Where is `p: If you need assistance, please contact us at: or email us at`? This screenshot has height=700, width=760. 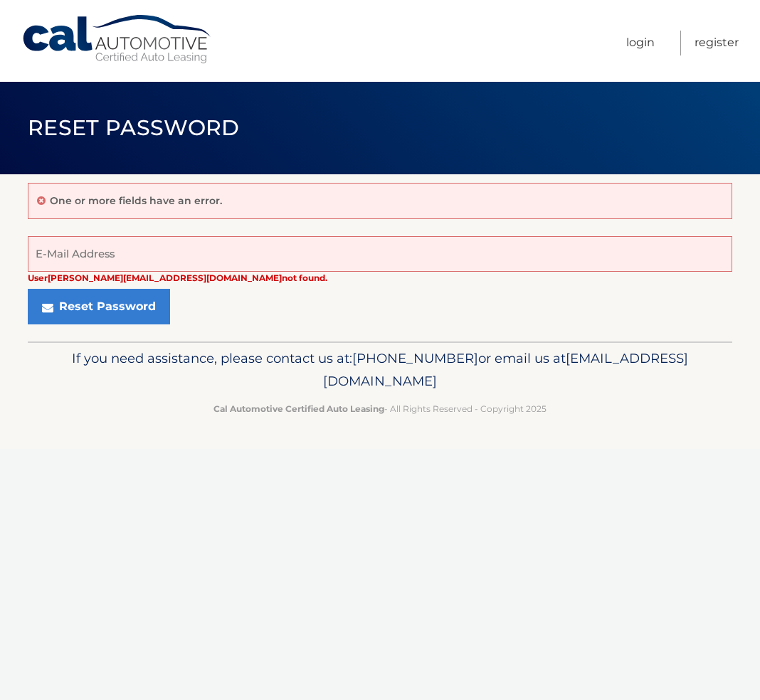
p: If you need assistance, please contact us at: or email us at is located at coordinates (380, 370).